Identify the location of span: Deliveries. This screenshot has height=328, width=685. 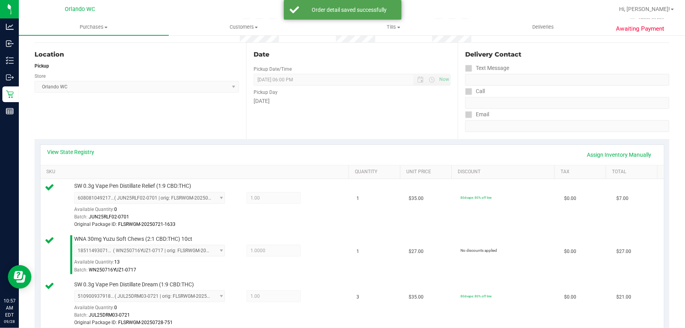
(544, 27).